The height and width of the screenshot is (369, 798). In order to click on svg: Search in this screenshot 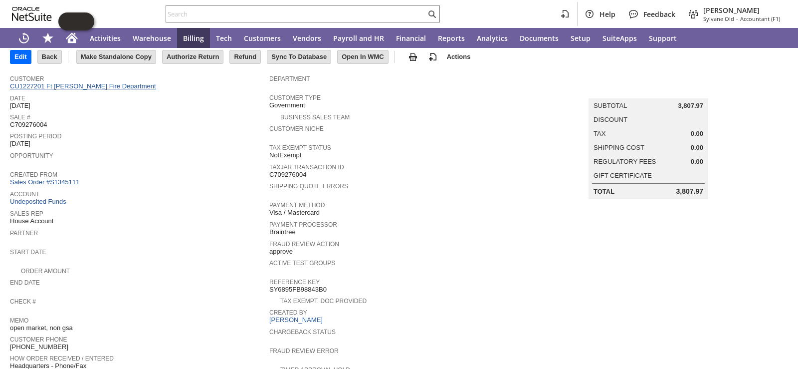, I will do `click(432, 14)`.